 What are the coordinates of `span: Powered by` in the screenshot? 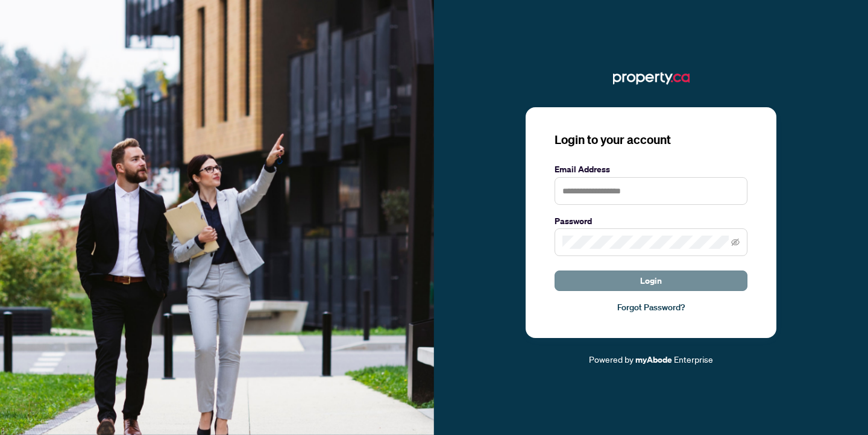 It's located at (611, 359).